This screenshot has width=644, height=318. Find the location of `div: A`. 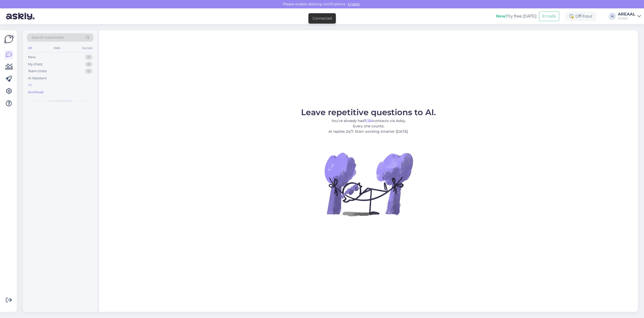

div: A is located at coordinates (613, 16).